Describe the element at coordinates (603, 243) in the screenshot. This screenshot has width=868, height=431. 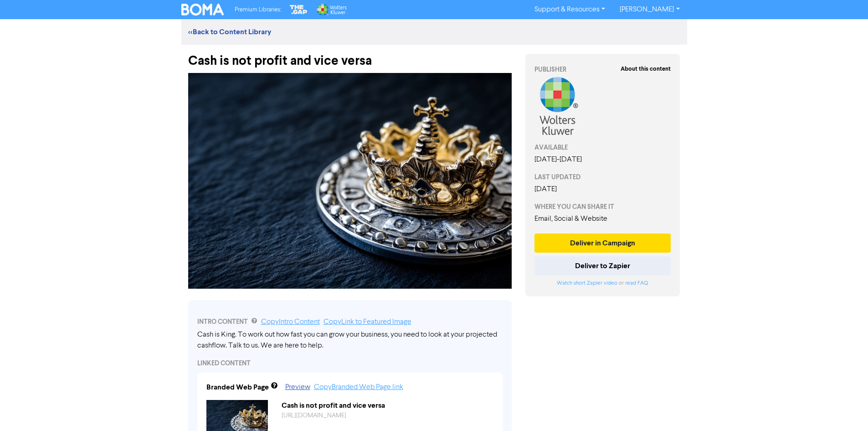
I see `button: Deliver in Campaign` at that location.